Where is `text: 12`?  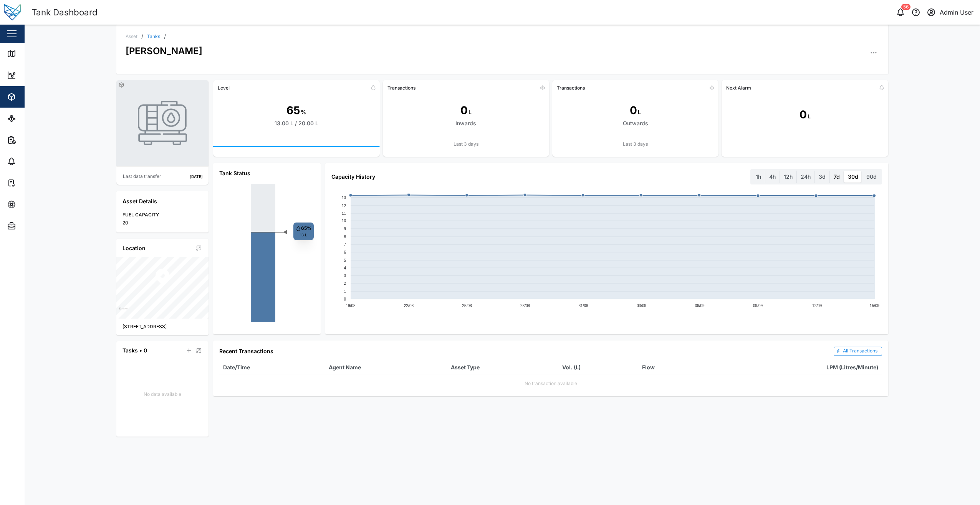 text: 12 is located at coordinates (344, 205).